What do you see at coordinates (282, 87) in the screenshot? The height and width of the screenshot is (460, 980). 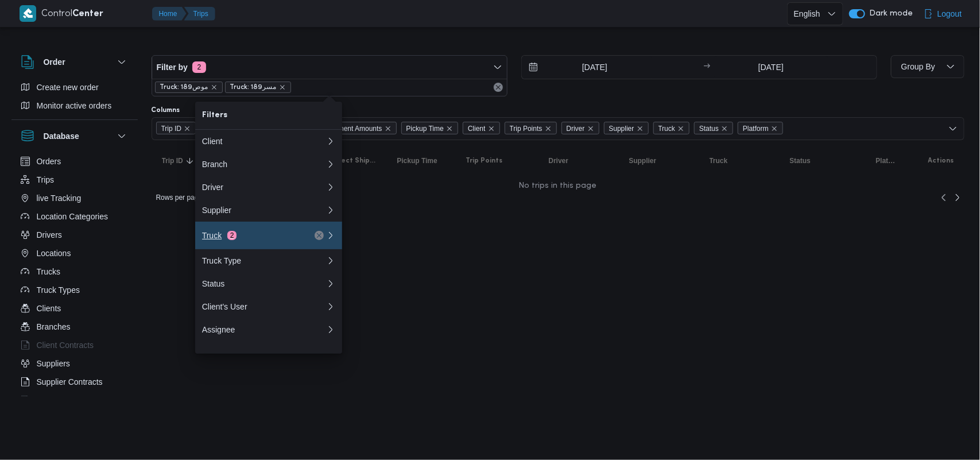 I see `button: remove selected entity` at bounding box center [282, 87].